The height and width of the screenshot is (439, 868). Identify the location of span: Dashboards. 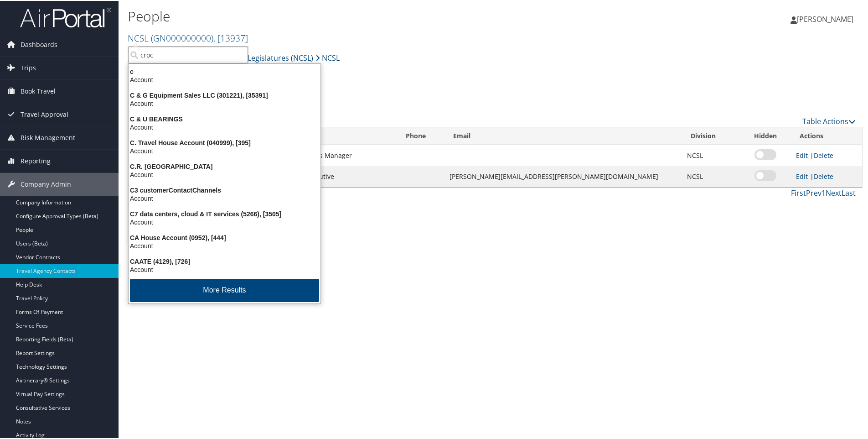
(39, 44).